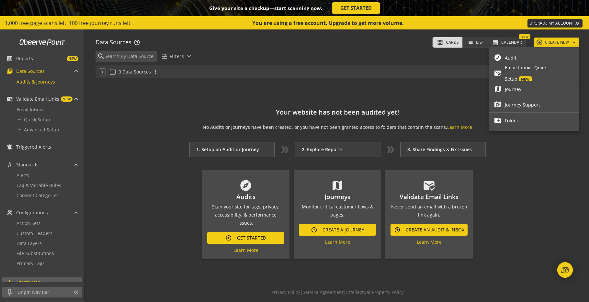 This screenshot has height=302, width=589. What do you see at coordinates (497, 58) in the screenshot?
I see `mat-icon: explore` at bounding box center [497, 58].